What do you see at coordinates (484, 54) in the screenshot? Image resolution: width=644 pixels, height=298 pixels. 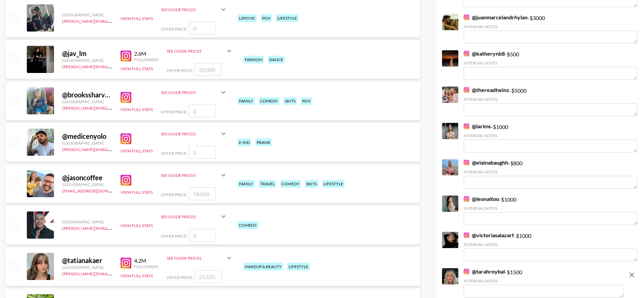 I see `a: @katherynb8` at bounding box center [484, 54].